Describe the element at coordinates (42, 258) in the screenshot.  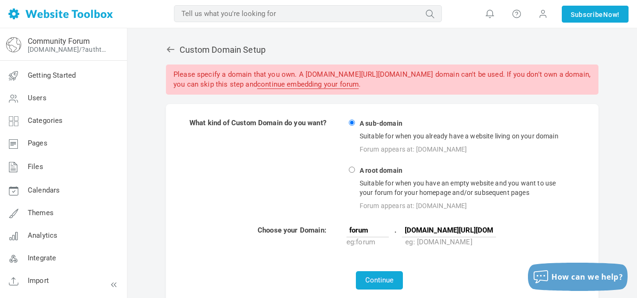
I see `span: Integrate` at that location.